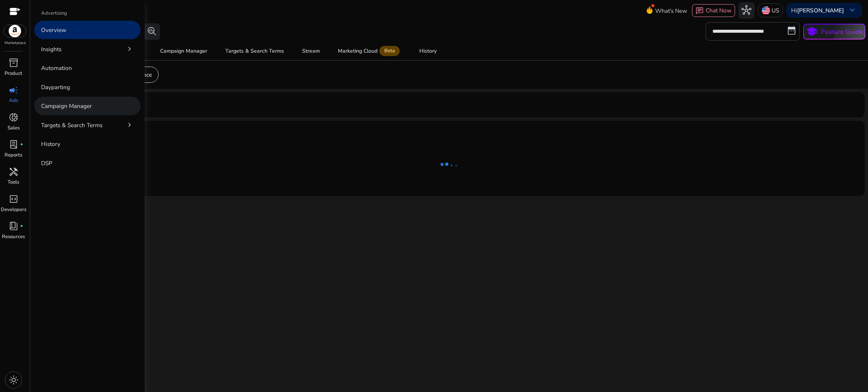  I want to click on div: History, so click(428, 51).